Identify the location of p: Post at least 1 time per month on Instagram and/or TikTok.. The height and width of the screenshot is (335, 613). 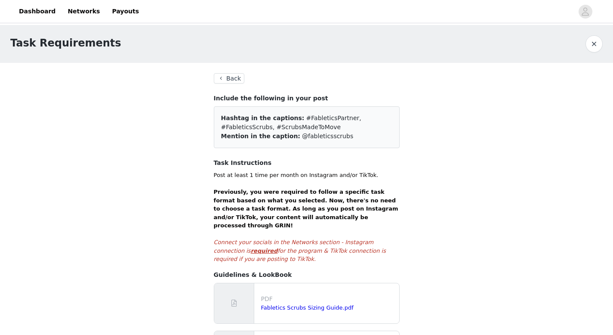
(307, 175).